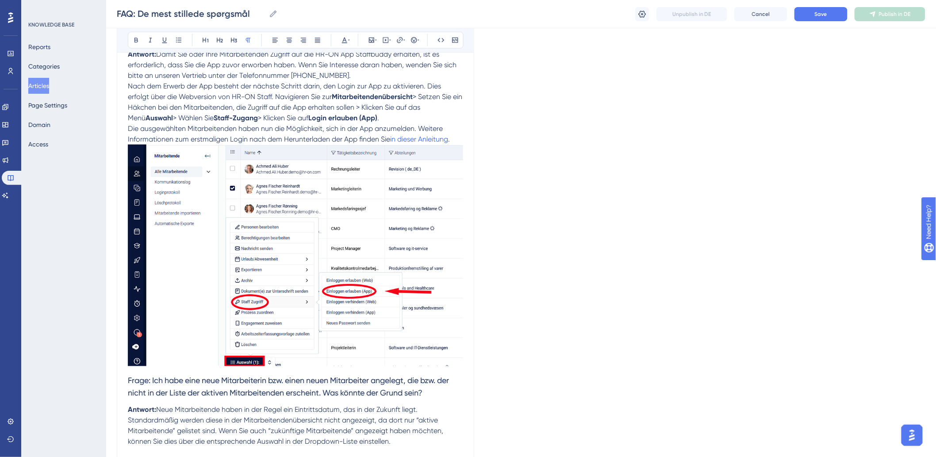 The image size is (936, 457). What do you see at coordinates (38, 8) in the screenshot?
I see `span: Need Help?` at bounding box center [38, 8].